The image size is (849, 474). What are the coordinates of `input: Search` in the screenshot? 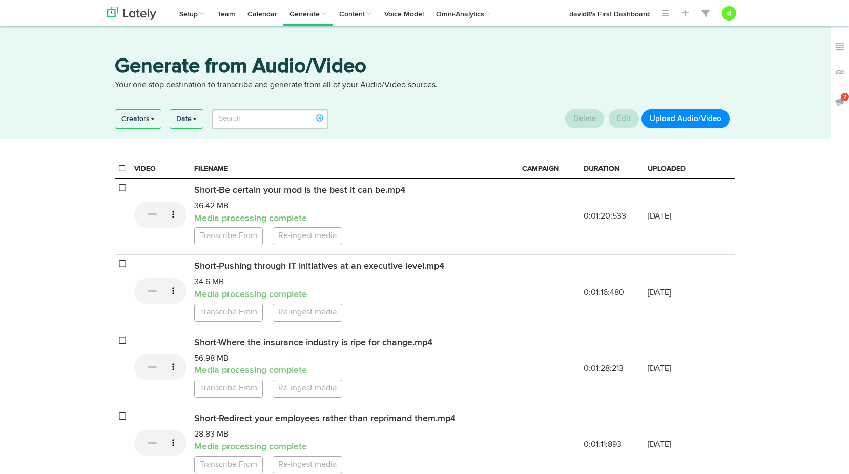 It's located at (270, 119).